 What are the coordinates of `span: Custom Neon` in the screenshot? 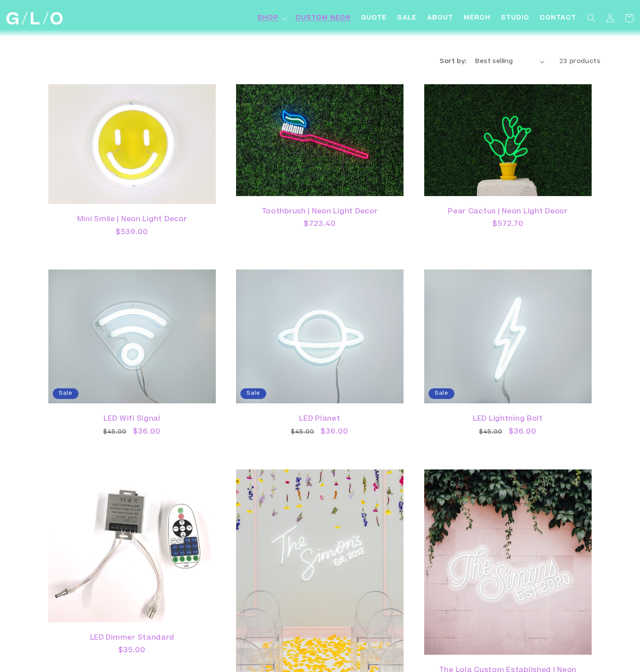 It's located at (323, 18).